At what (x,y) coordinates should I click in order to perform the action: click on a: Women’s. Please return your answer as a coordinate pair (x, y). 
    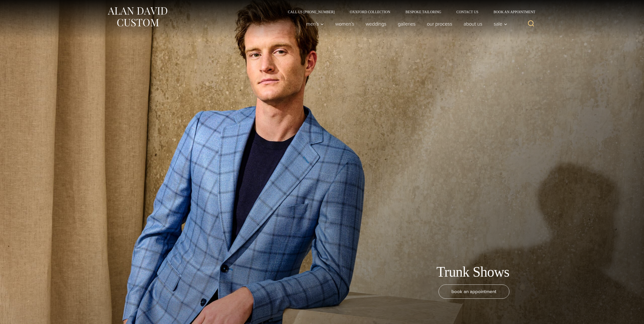
    Looking at the image, I should click on (344, 24).